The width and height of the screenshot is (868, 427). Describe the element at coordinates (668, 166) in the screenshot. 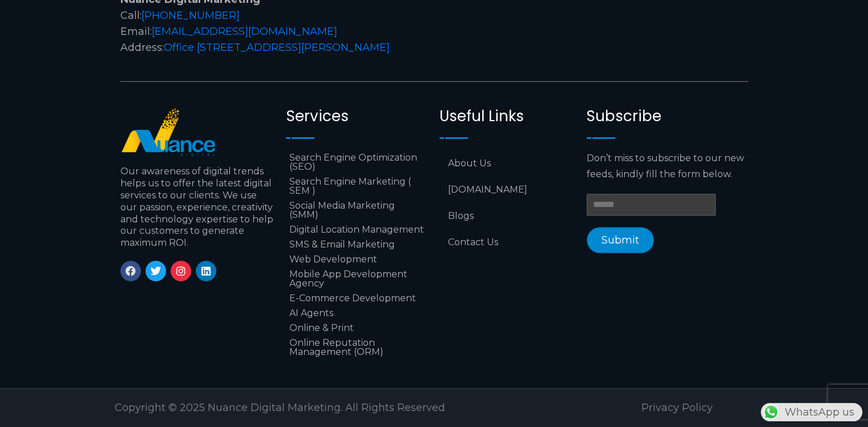

I see `p: Don’t miss to subscribe to our new feeds, kindly fill the form below.` at that location.